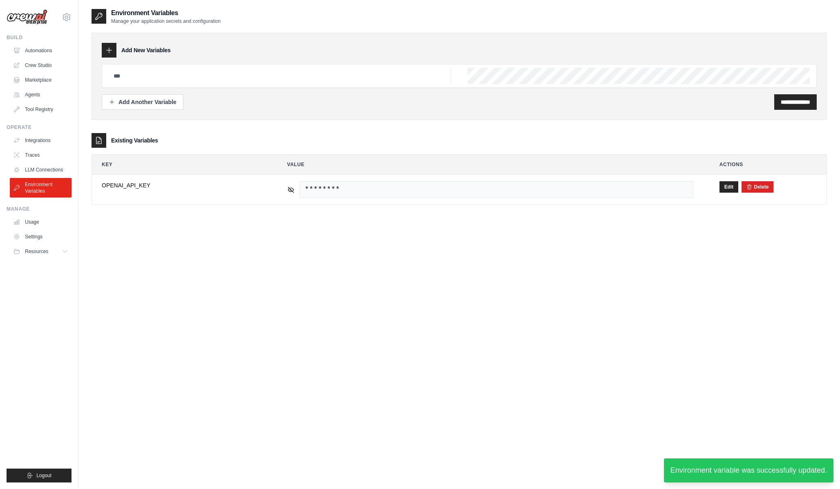 The image size is (840, 489). What do you see at coordinates (490, 165) in the screenshot?
I see `th: Value` at bounding box center [490, 165].